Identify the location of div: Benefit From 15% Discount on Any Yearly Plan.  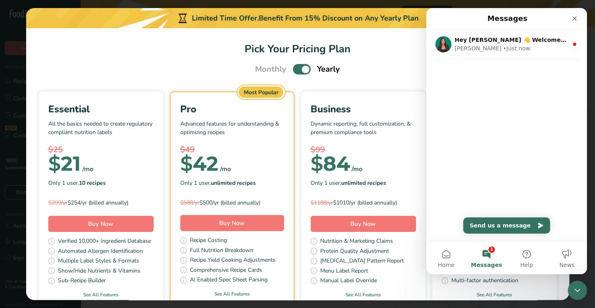
(339, 18).